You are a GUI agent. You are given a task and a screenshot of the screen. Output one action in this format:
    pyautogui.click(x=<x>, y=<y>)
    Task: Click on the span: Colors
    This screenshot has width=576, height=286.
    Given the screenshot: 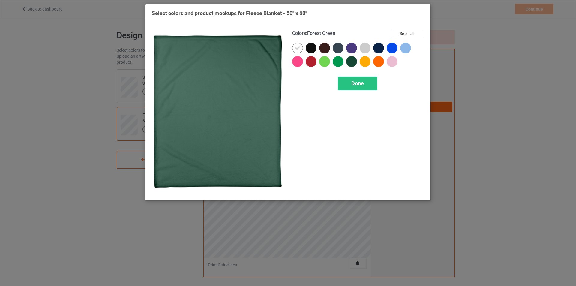 What is the action you would take?
    pyautogui.click(x=299, y=33)
    